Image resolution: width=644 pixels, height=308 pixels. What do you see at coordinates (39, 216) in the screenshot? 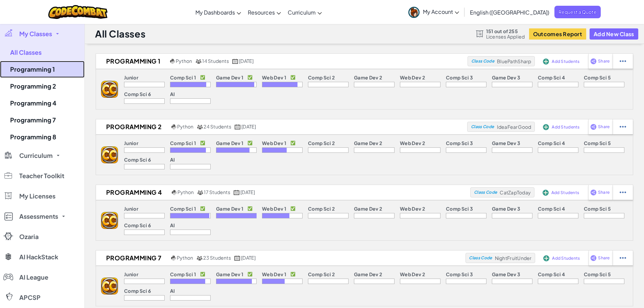
I see `span: Assessments` at bounding box center [39, 216].